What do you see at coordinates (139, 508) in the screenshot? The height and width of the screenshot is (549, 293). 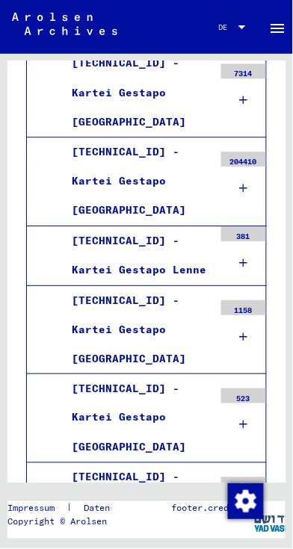 I see `a: Datenschutzerklärung` at bounding box center [139, 508].